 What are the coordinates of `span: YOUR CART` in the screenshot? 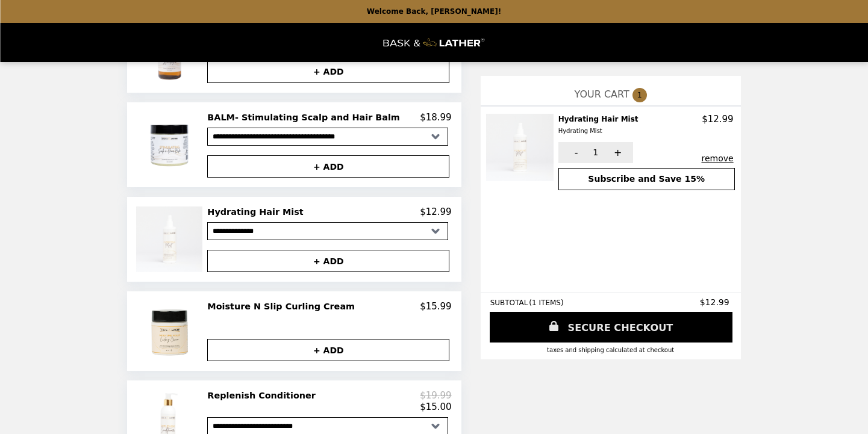 It's located at (602, 94).